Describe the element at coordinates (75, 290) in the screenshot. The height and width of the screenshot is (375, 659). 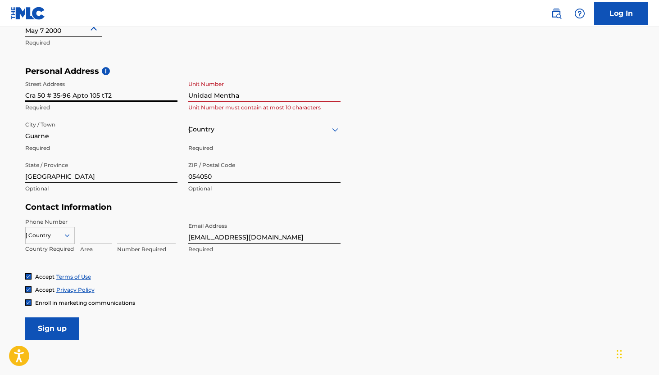
I see `a: Privacy Policy` at that location.